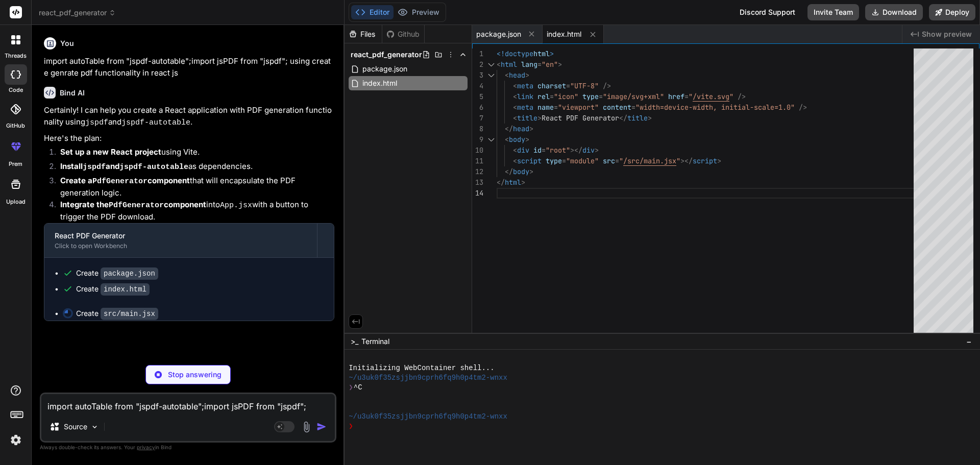 This screenshot has width=980, height=465. What do you see at coordinates (894, 12) in the screenshot?
I see `button: Download` at bounding box center [894, 12].